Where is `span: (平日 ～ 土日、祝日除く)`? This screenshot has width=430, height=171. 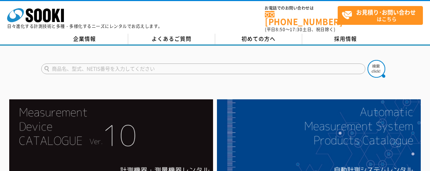 span: (平日 ～ 土日、祝日除く) is located at coordinates (300, 29).